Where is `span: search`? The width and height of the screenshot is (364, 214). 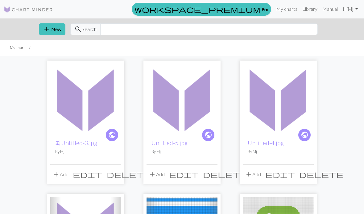
span: search is located at coordinates (78, 29).